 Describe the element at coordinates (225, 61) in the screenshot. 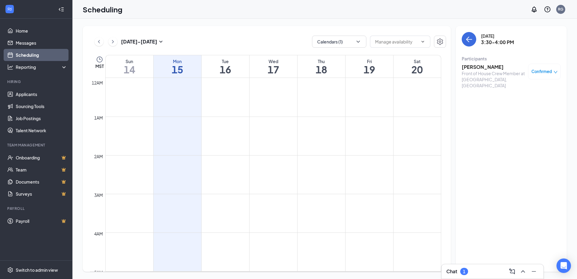

I see `div: Tue` at that location.